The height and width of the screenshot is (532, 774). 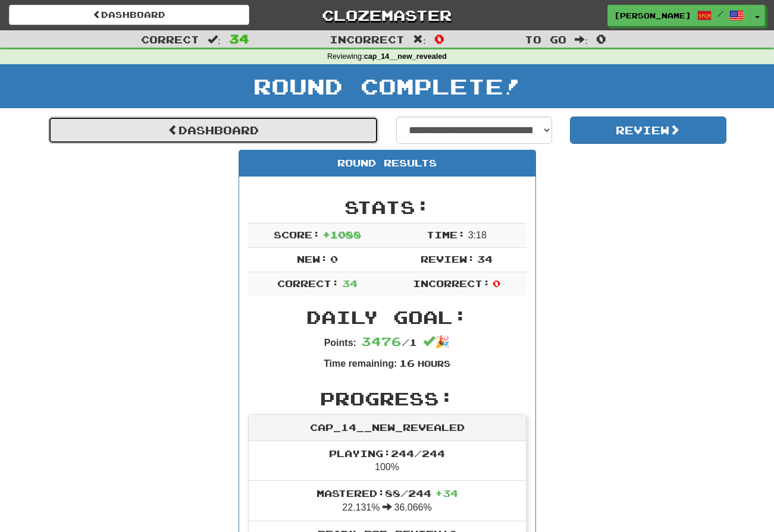 I want to click on a: Clozemaster, so click(x=387, y=14).